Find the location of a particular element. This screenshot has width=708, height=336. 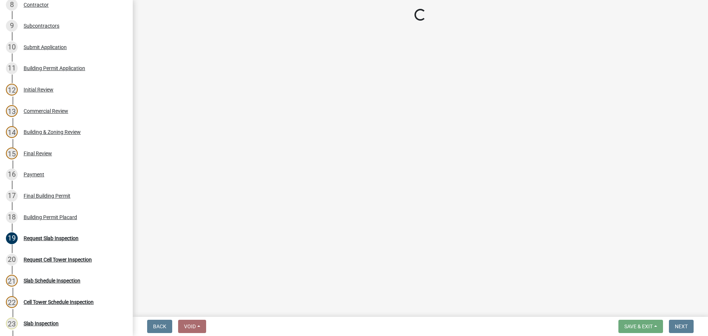

div: 16 is located at coordinates (12, 175).